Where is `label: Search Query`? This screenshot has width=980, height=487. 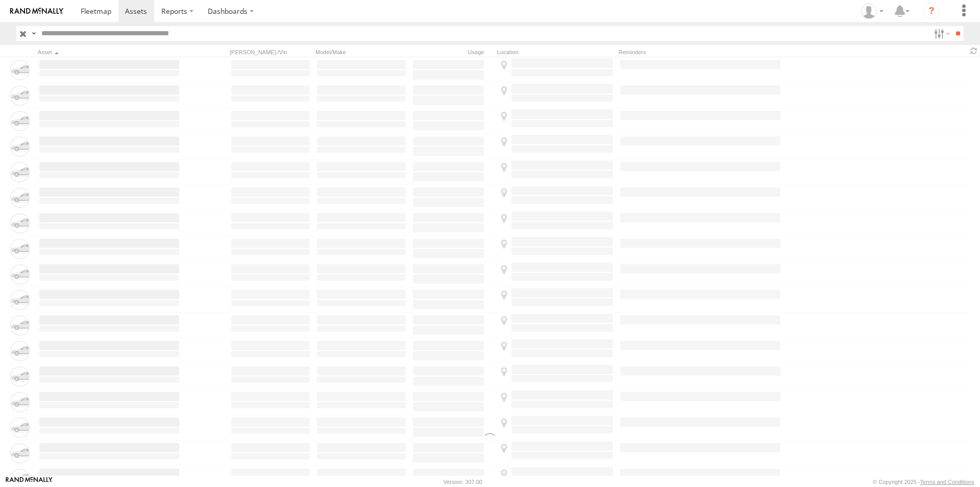 label: Search Query is located at coordinates (34, 33).